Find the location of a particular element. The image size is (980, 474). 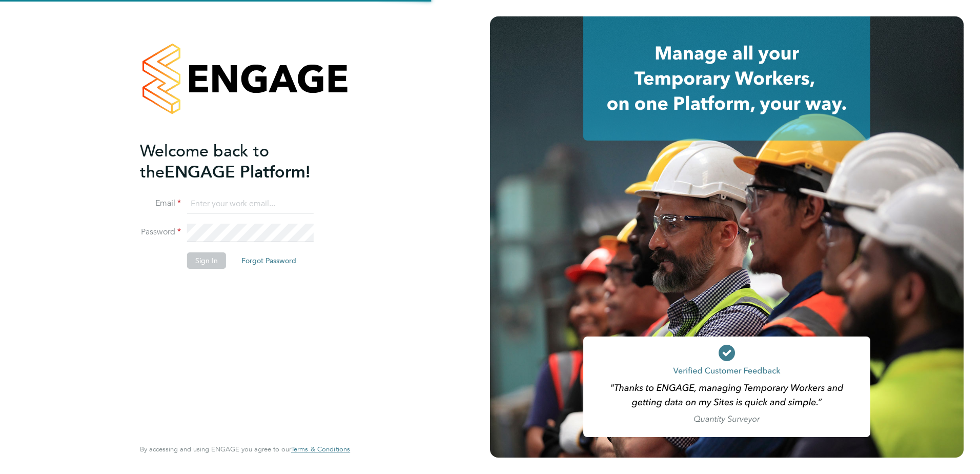

span: By accessing and using ENGAGE you agree to our is located at coordinates (245, 449).